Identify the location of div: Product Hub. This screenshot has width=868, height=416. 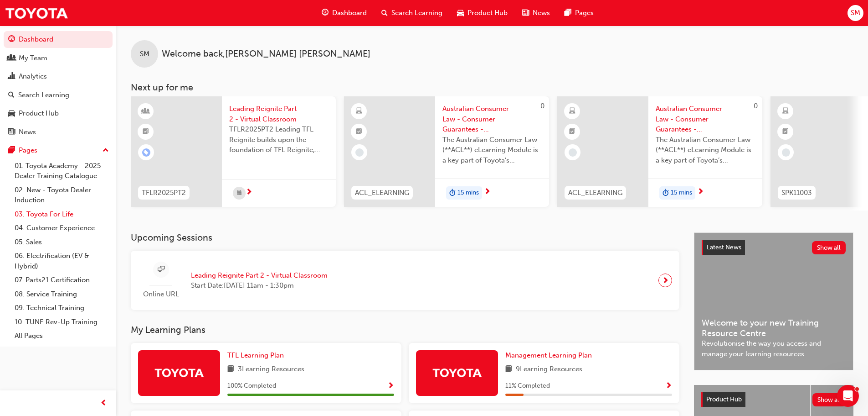
(38, 113).